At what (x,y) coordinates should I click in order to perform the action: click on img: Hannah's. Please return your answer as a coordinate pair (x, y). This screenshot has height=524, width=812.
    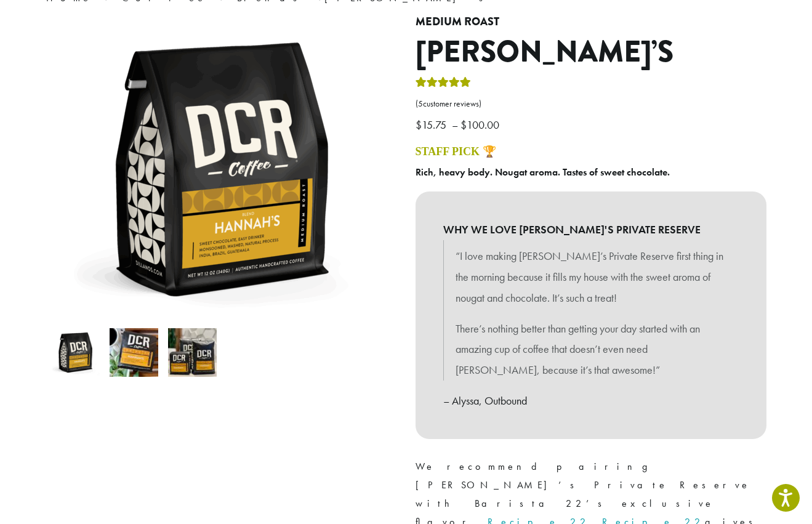
    Looking at the image, I should click on (75, 353).